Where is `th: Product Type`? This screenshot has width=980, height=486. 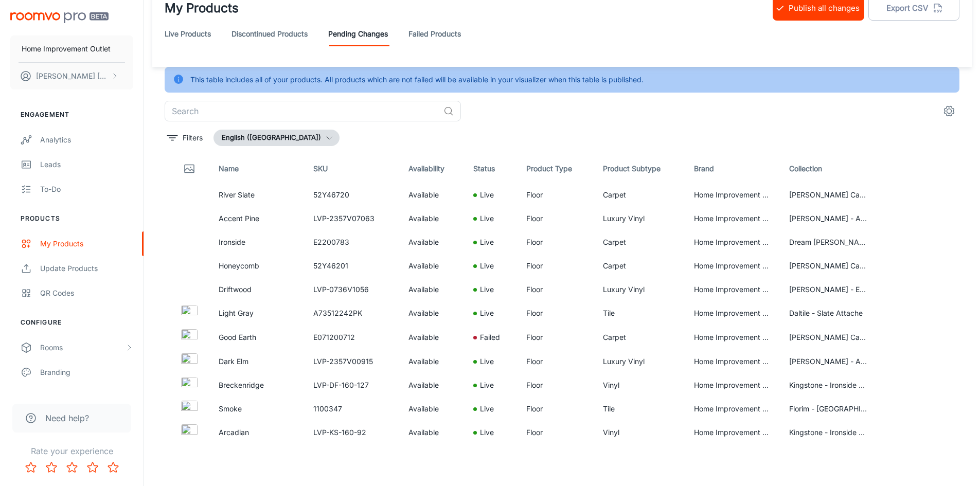 th: Product Type is located at coordinates (556, 169).